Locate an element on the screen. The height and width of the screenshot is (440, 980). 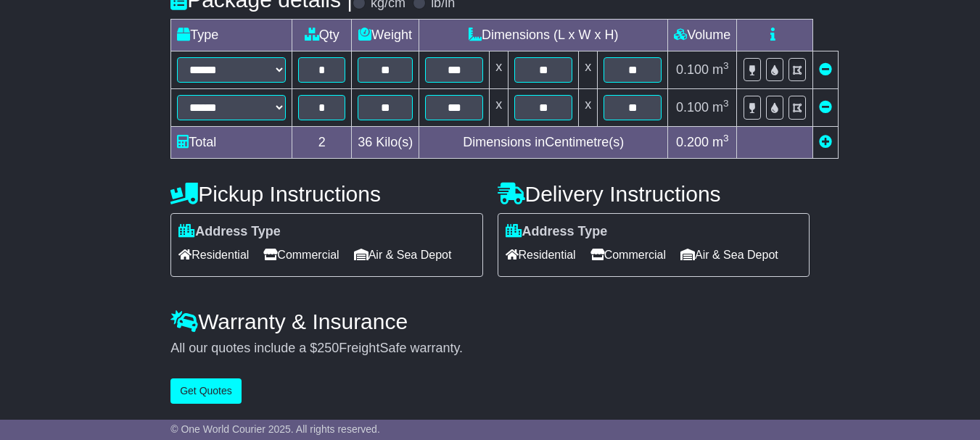
h4: Warranty & Insurance is located at coordinates (489, 321).